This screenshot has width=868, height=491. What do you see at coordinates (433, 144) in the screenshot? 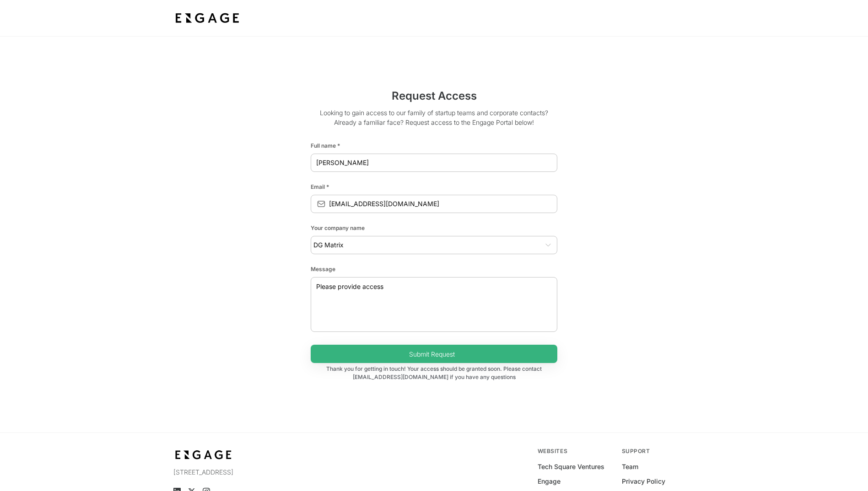
I see `div: Full name *` at bounding box center [433, 144].